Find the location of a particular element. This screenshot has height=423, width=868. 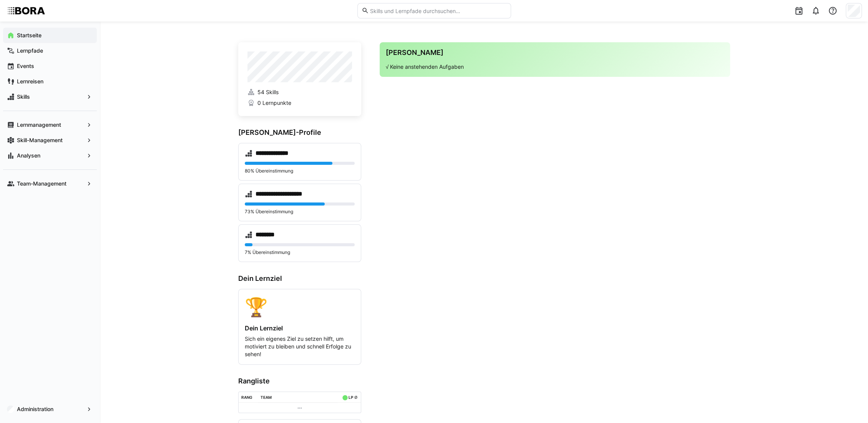

div: Rang is located at coordinates (247, 397).